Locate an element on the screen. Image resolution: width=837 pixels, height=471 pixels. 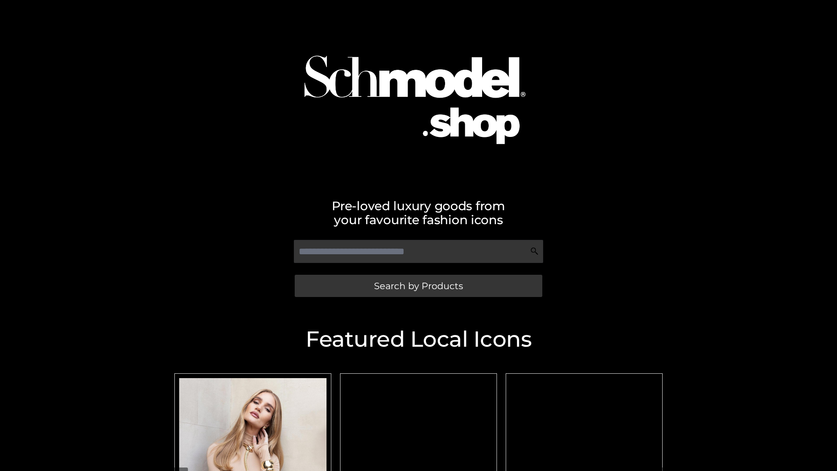
span: Search by Products is located at coordinates (419, 286).